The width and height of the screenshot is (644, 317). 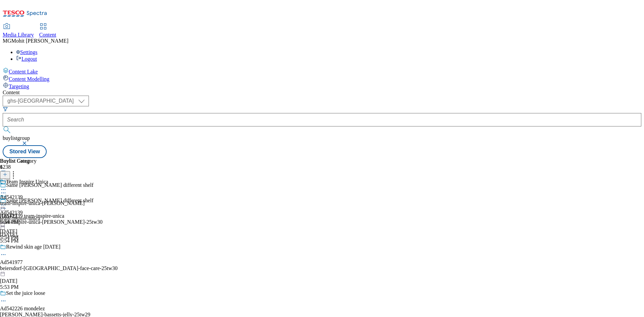 What do you see at coordinates (48, 35) in the screenshot?
I see `span: Content` at bounding box center [48, 35].